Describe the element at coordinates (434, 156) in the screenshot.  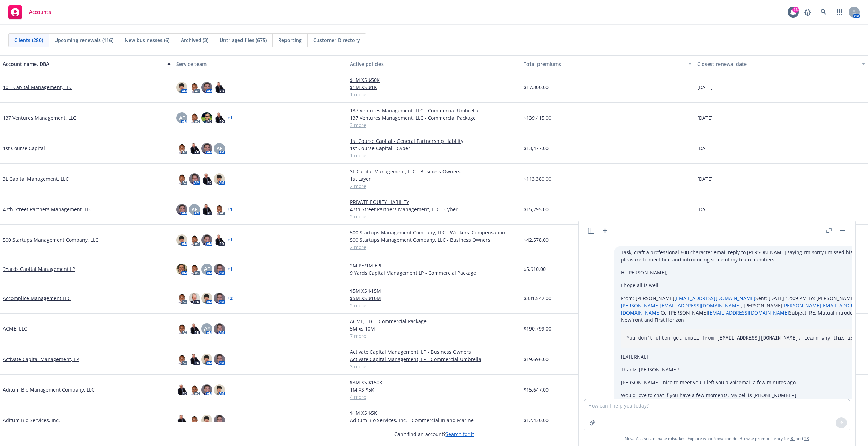
I see `a: 1 more` at that location.